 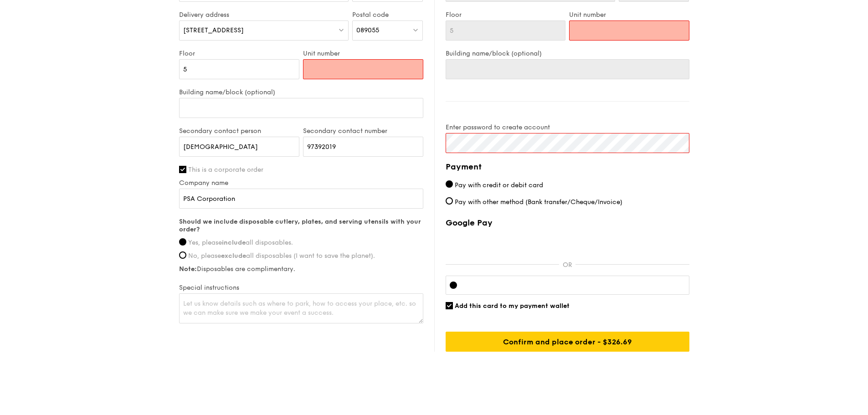 What do you see at coordinates (239, 131) in the screenshot?
I see `label: Secondary contact person` at bounding box center [239, 131].